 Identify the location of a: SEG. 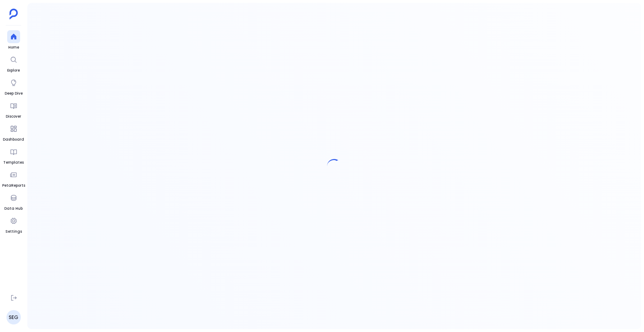
(14, 317).